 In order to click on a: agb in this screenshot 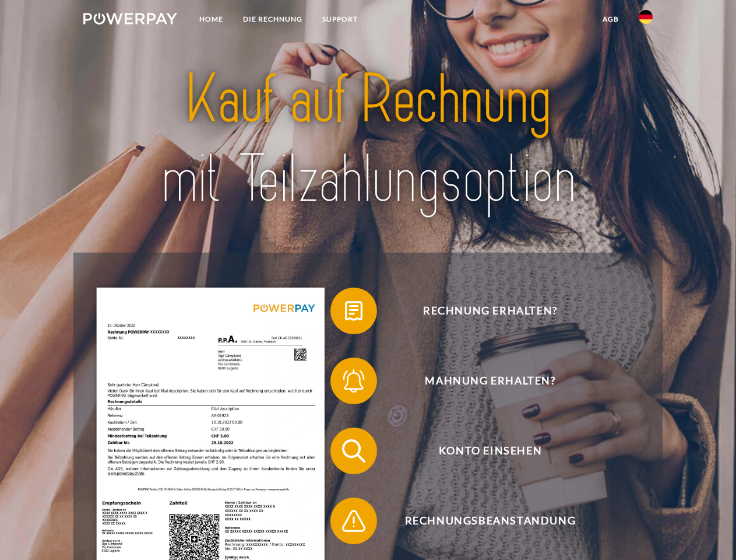, I will do `click(611, 19)`.